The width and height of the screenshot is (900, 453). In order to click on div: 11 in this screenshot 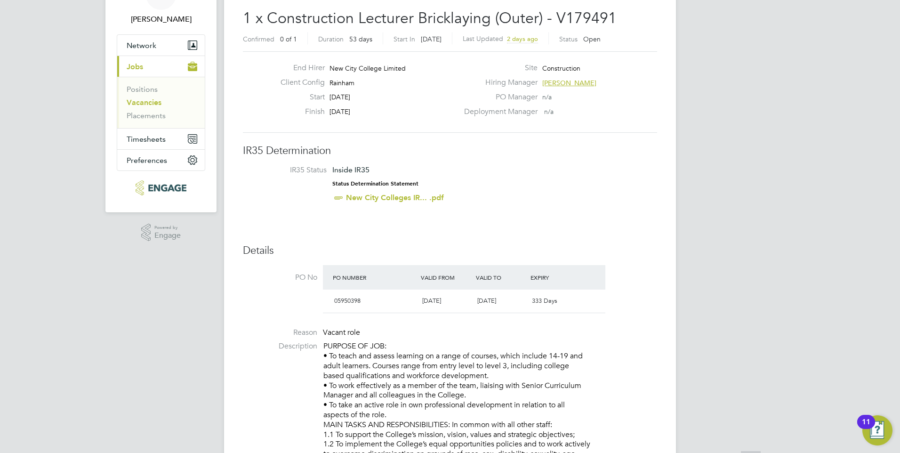, I will do `click(866, 428)`.